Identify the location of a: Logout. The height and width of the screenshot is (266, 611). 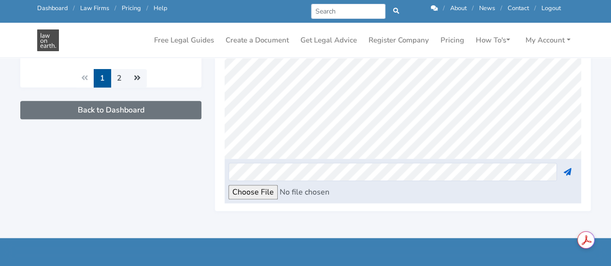
(551, 8).